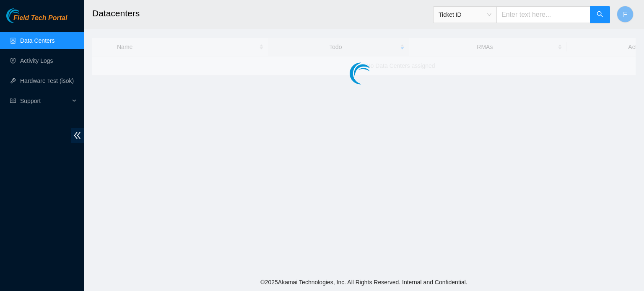  What do you see at coordinates (13, 101) in the screenshot?
I see `span: read` at bounding box center [13, 101].